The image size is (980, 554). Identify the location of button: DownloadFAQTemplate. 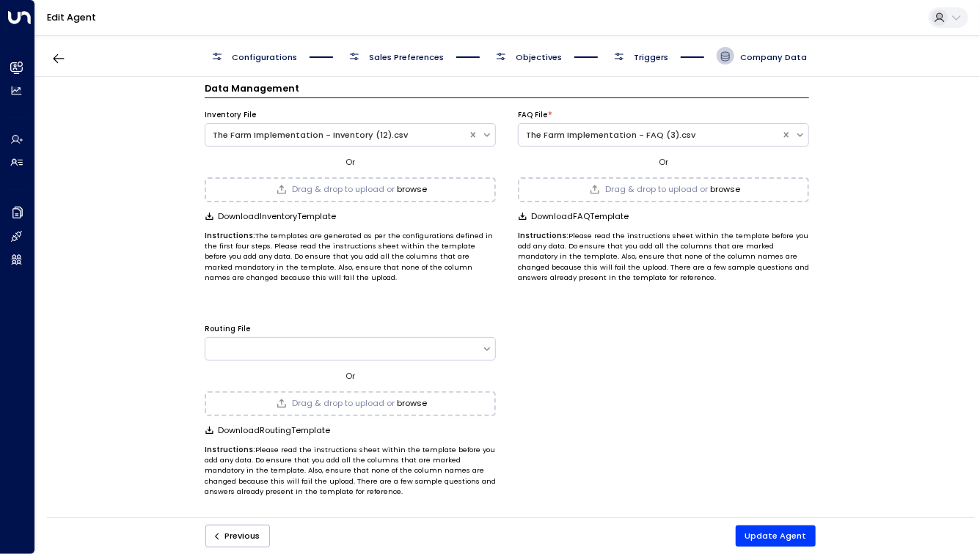
(573, 216).